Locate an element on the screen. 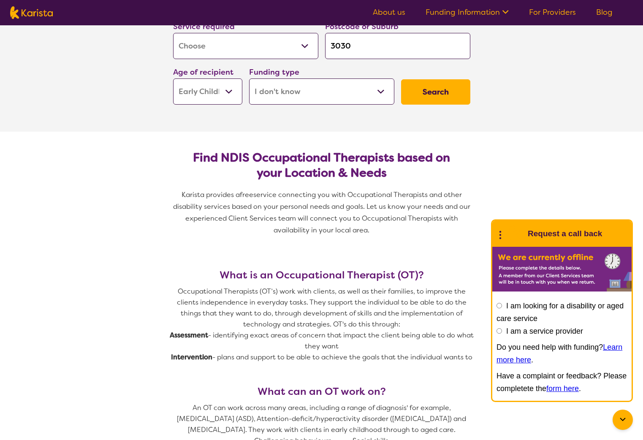  h3: What is an Occupational Therapist (OT)? is located at coordinates (322, 275).